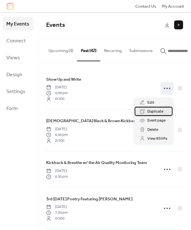 The image size is (191, 230). I want to click on a: Form, so click(18, 108).